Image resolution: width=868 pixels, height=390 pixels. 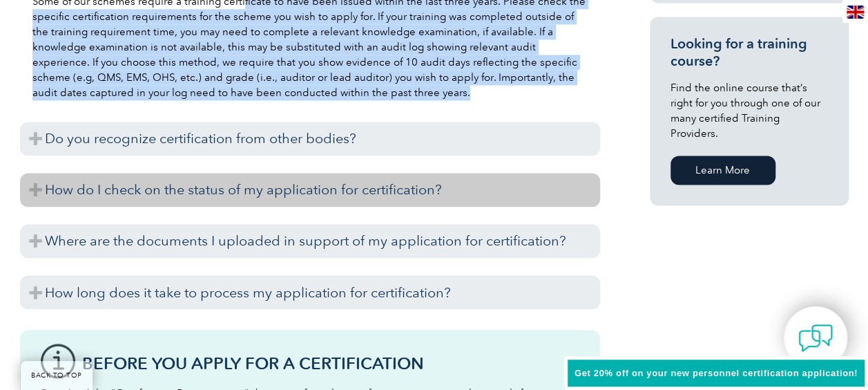 What do you see at coordinates (310, 138) in the screenshot?
I see `h3: Do you recognize certification from other bodies?` at bounding box center [310, 138].